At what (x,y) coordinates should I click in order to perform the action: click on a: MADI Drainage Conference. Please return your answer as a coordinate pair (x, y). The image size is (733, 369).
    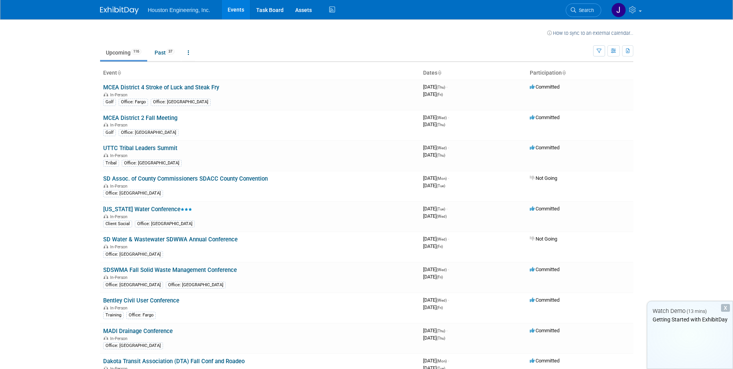
    Looking at the image, I should click on (138, 331).